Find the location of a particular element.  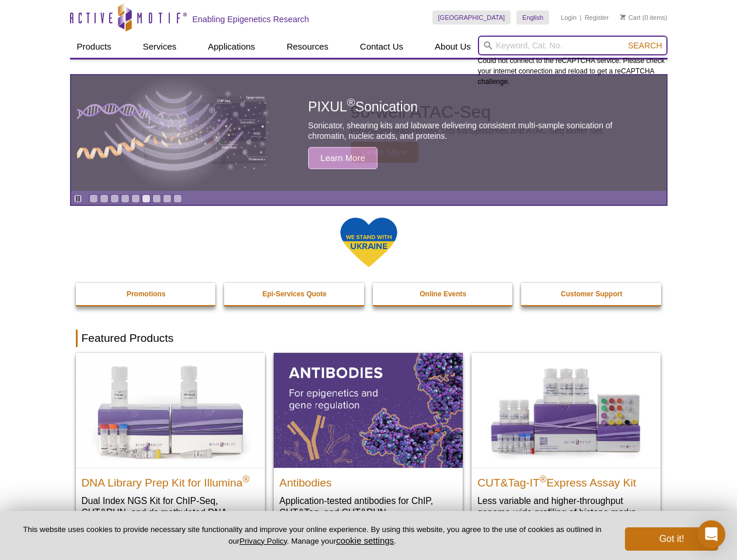

li: (0 items) is located at coordinates (644, 18).